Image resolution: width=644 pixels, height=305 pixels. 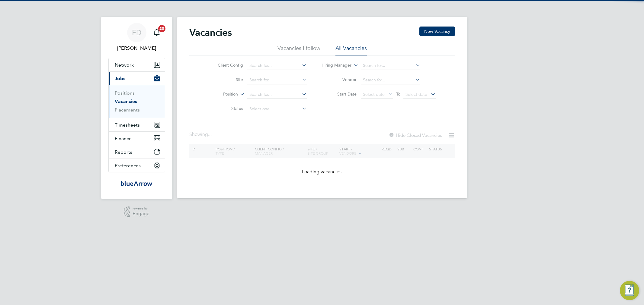 What do you see at coordinates (127, 125) in the screenshot?
I see `span: Timesheets` at bounding box center [127, 125].